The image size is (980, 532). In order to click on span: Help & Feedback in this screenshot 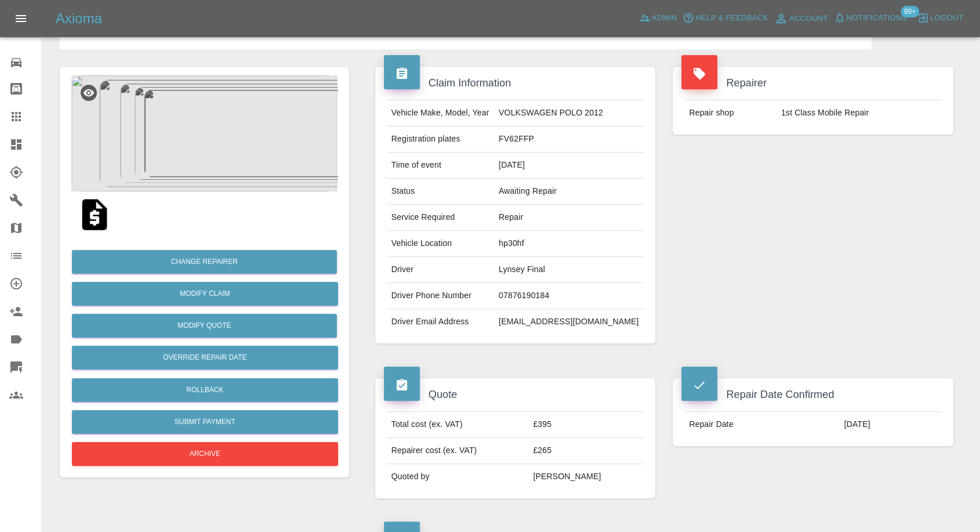, I will do `click(731, 18)`.